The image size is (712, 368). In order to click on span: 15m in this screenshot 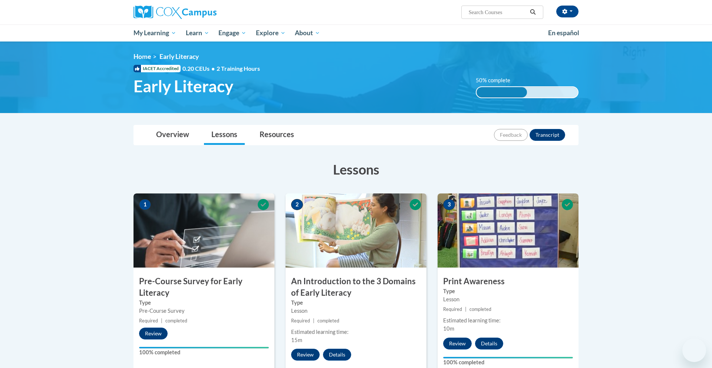, I will do `click(297, 340)`.